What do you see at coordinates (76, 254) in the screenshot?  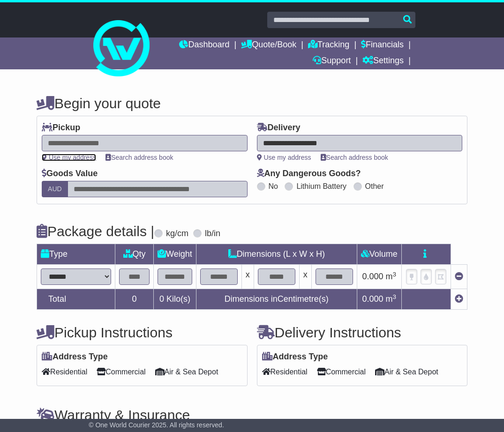 I see `td: Type` at bounding box center [76, 254].